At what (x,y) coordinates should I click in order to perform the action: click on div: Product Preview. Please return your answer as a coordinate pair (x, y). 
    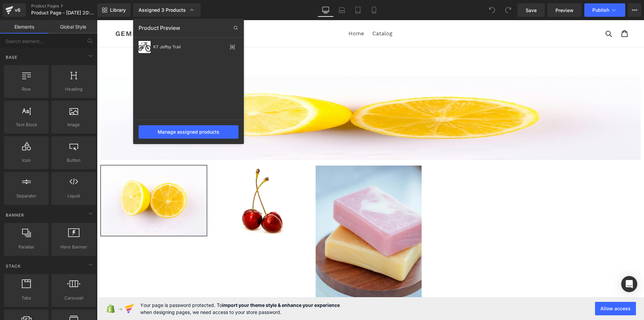
    Looking at the image, I should click on (188, 28).